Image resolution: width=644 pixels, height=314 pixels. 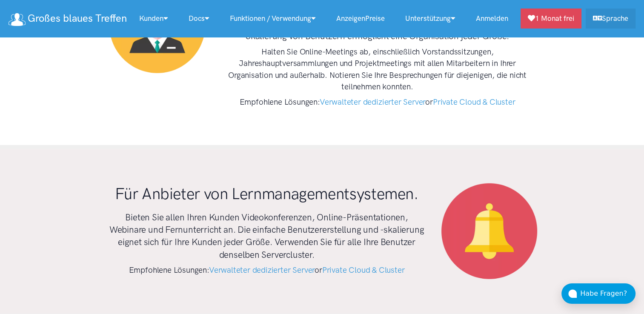 What do you see at coordinates (199, 18) in the screenshot?
I see `a: Docs` at bounding box center [199, 18].